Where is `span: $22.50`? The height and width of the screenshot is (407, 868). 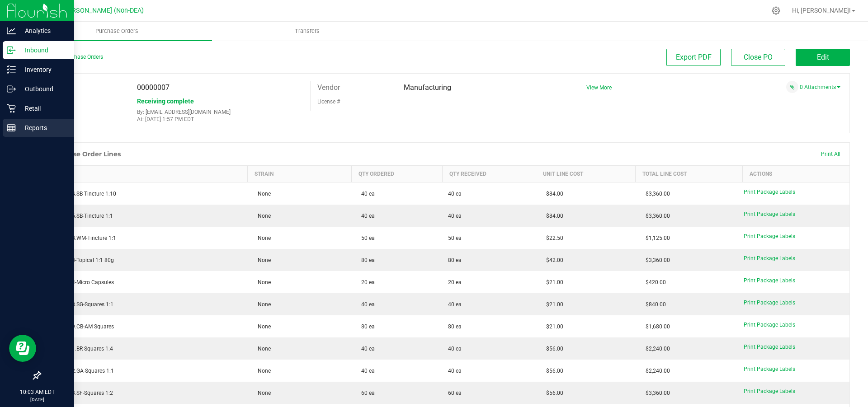 span: $22.50 is located at coordinates (552, 238).